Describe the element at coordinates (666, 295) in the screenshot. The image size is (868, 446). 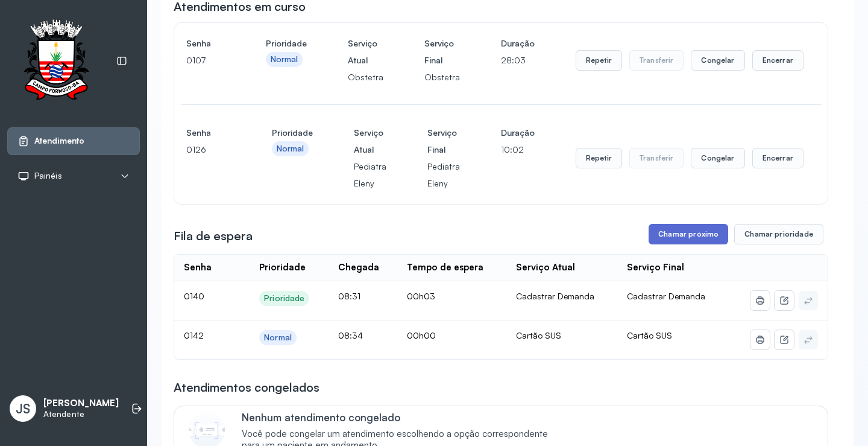
I see `span: Cadastrar Demanda` at that location.